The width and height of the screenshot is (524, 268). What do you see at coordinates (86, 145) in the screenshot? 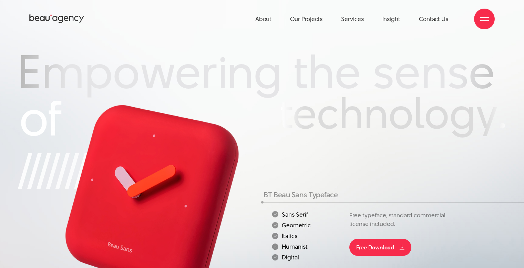
I see `img: hero-sharp-1.svg` at bounding box center [86, 145].